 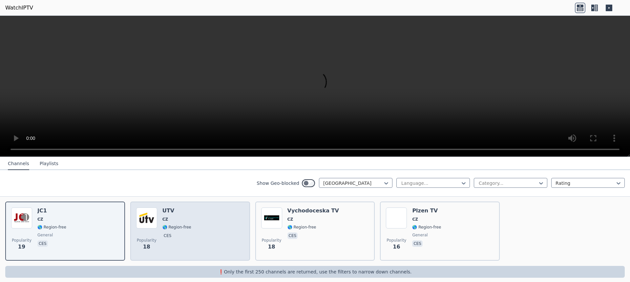 What do you see at coordinates (18, 164) in the screenshot?
I see `button: Channels` at bounding box center [18, 164].